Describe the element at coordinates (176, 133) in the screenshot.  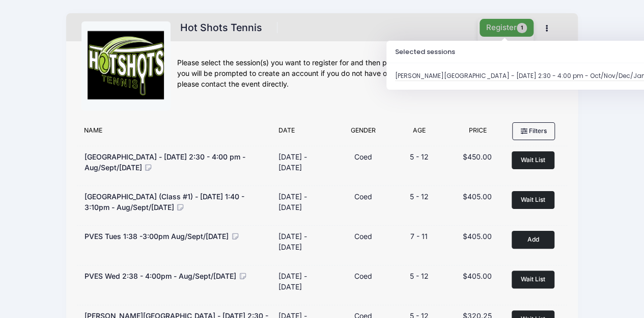
I see `div: Name` at that location.